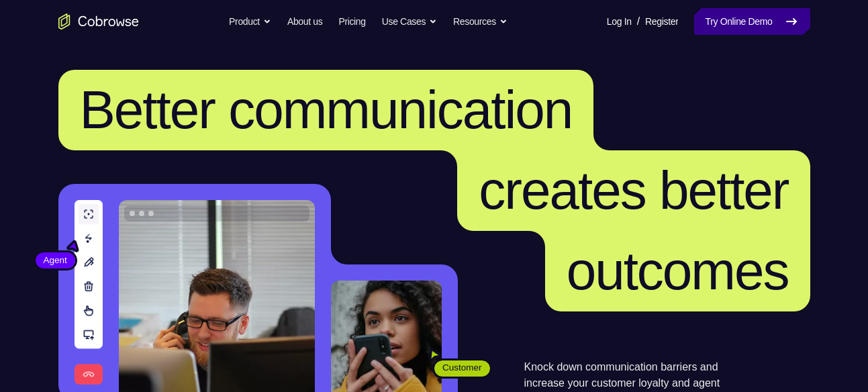 The width and height of the screenshot is (868, 392). I want to click on span: Better communication, so click(326, 109).